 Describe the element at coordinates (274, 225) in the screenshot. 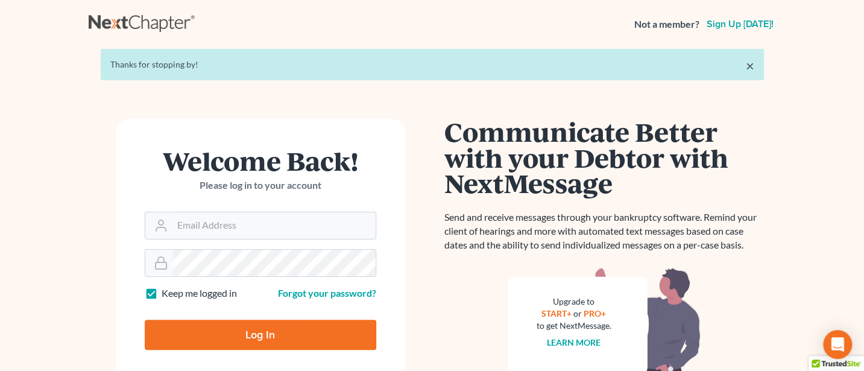

I see `input: Email Address` at that location.